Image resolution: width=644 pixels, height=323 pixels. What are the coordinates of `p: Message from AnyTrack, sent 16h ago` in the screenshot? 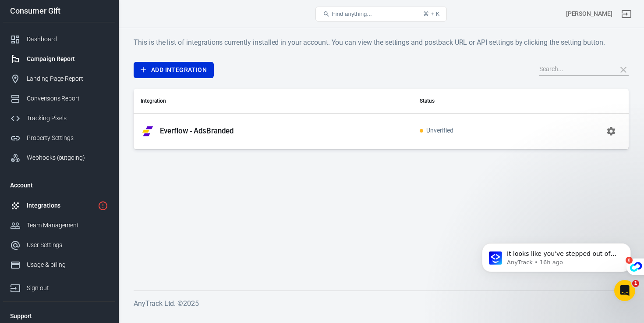 It's located at (95, 38).